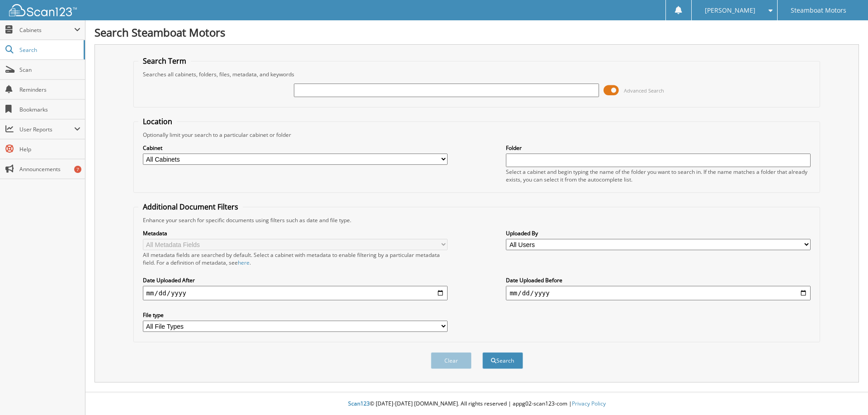 This screenshot has width=868, height=415. Describe the element at coordinates (165, 61) in the screenshot. I see `legend: Search Term` at that location.